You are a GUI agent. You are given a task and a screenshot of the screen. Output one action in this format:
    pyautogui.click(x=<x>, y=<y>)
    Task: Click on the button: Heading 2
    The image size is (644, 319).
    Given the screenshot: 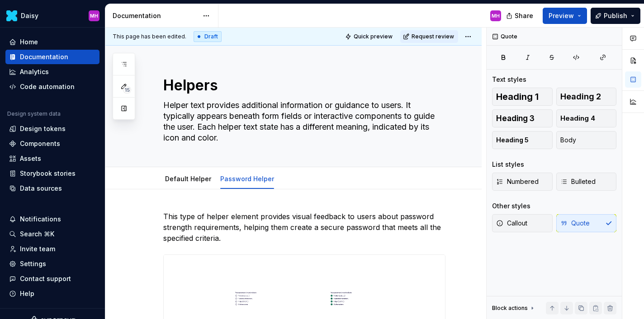 What is the action you would take?
    pyautogui.click(x=587, y=97)
    